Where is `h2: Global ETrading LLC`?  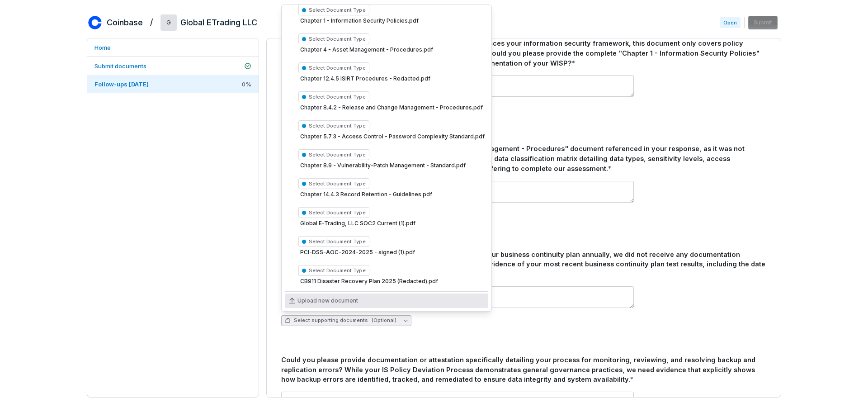
h2: Global ETrading LLC is located at coordinates (219, 23).